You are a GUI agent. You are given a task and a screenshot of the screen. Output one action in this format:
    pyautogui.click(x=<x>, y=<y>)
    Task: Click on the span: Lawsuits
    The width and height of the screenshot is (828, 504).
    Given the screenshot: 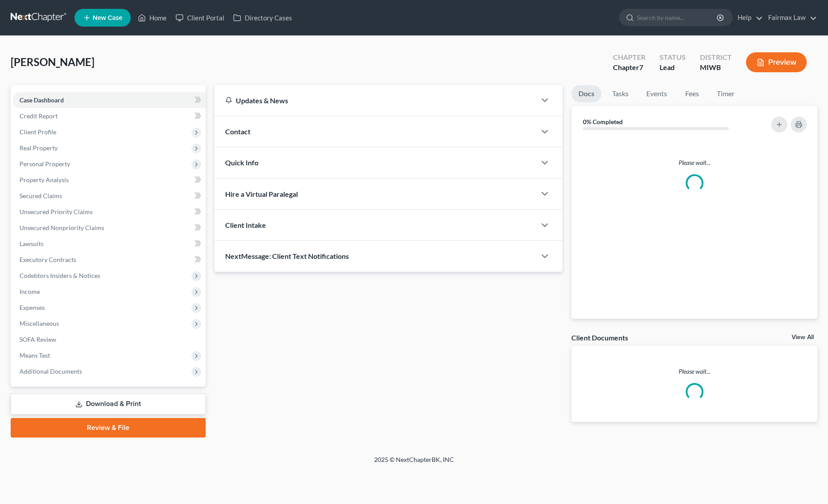 What is the action you would take?
    pyautogui.click(x=32, y=243)
    